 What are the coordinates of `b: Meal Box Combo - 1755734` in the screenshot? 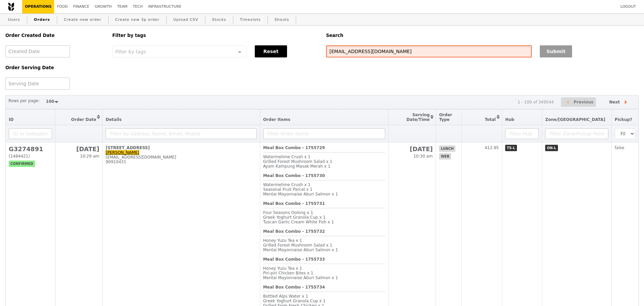 It's located at (294, 287).